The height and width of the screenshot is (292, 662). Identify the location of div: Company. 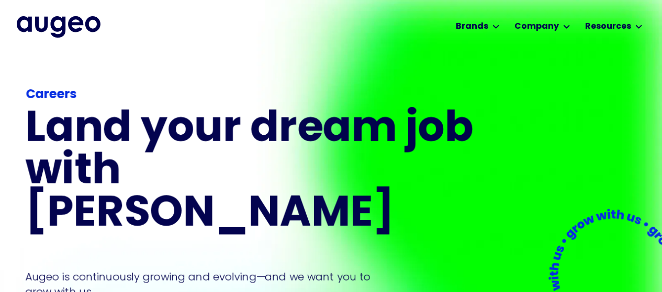
(536, 27).